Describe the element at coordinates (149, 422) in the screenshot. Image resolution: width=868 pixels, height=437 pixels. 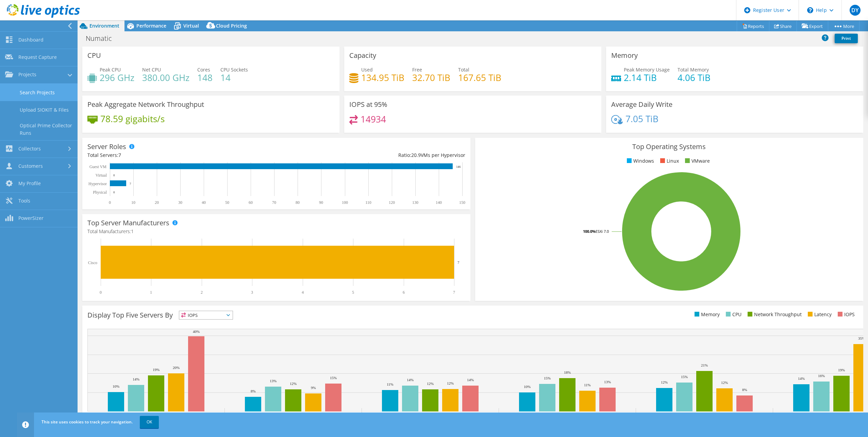
I see `a: OK` at that location.